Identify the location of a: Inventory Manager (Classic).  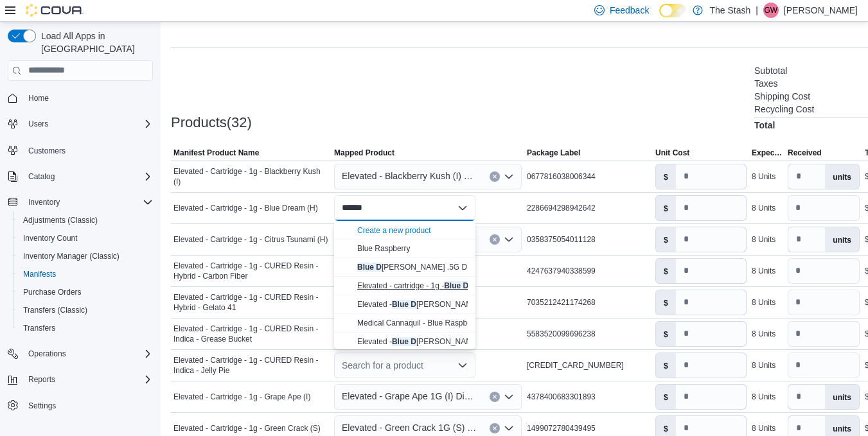
(71, 256).